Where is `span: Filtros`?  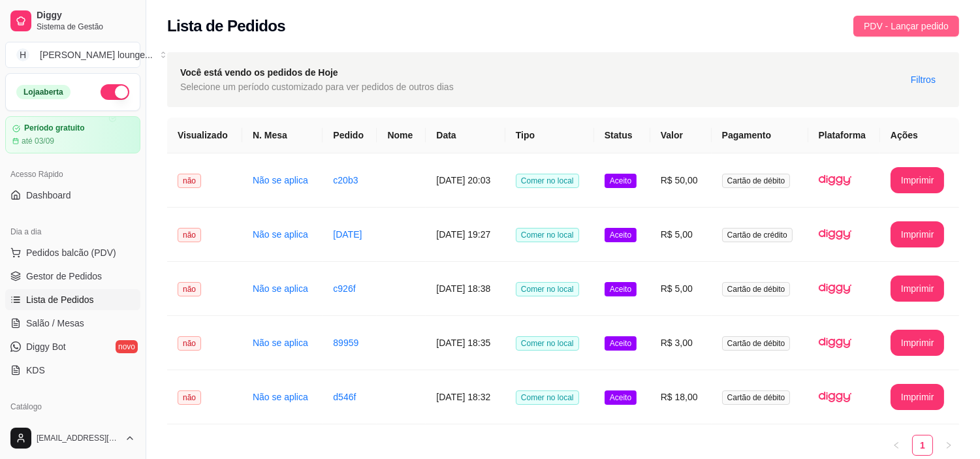 span: Filtros is located at coordinates (923, 79).